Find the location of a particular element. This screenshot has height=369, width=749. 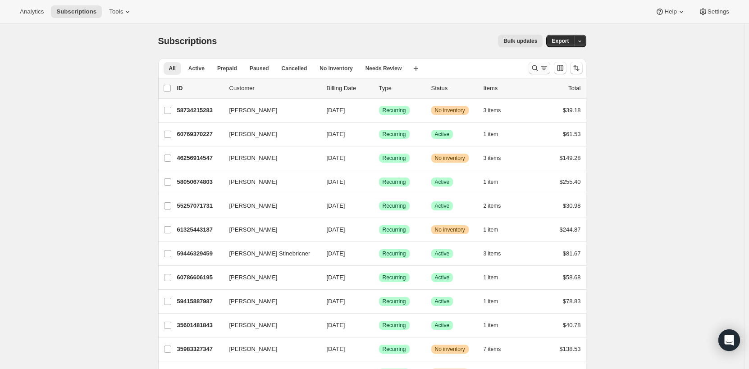

p: 35601481843 is located at coordinates (200, 325).